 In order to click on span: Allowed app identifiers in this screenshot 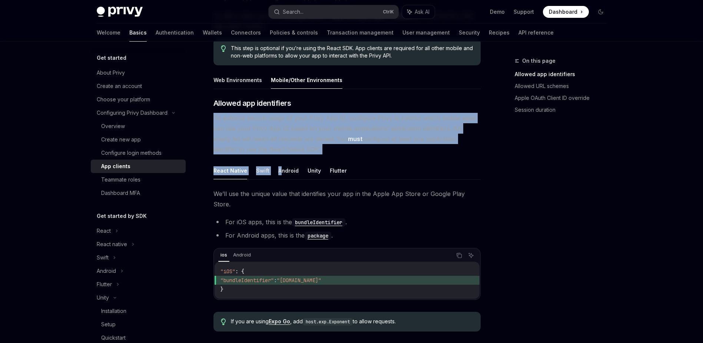, I will do `click(253, 103)`.